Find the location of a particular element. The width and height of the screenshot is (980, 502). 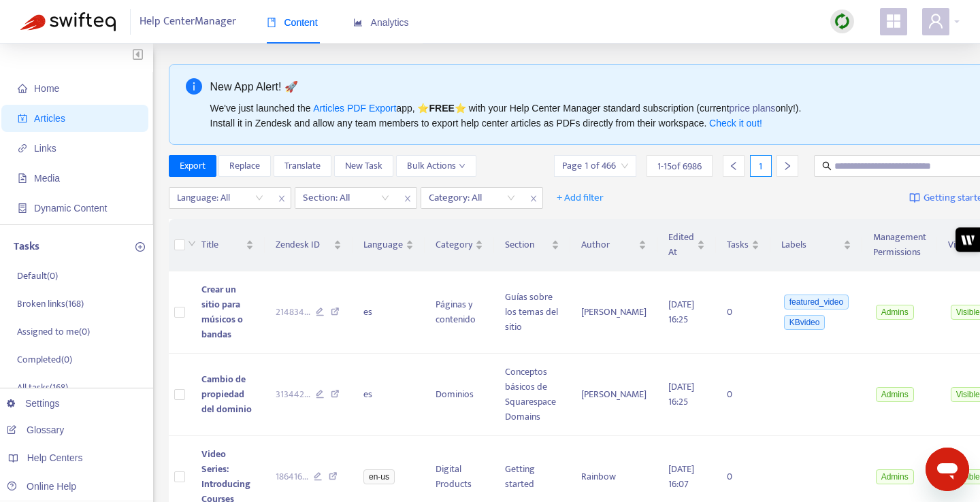

span: Crear un sitio para músicos o bandas is located at coordinates (222, 312).